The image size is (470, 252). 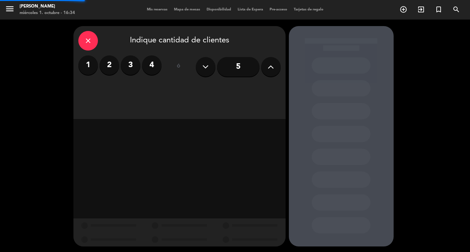 I want to click on span: Pre-acceso, so click(x=278, y=9).